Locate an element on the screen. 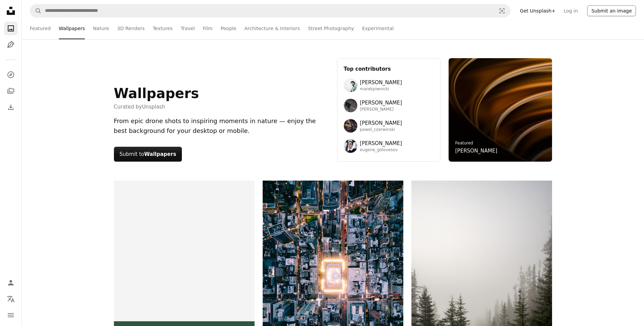  a: Nature is located at coordinates (101, 28).